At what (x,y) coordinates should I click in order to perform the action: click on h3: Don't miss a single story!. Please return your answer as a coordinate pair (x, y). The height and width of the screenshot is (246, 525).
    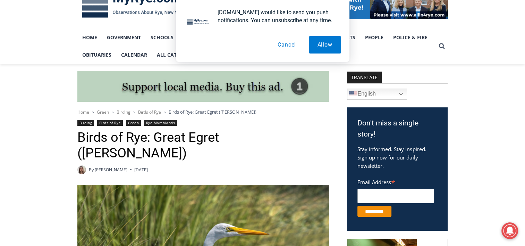
    Looking at the image, I should click on (397, 128).